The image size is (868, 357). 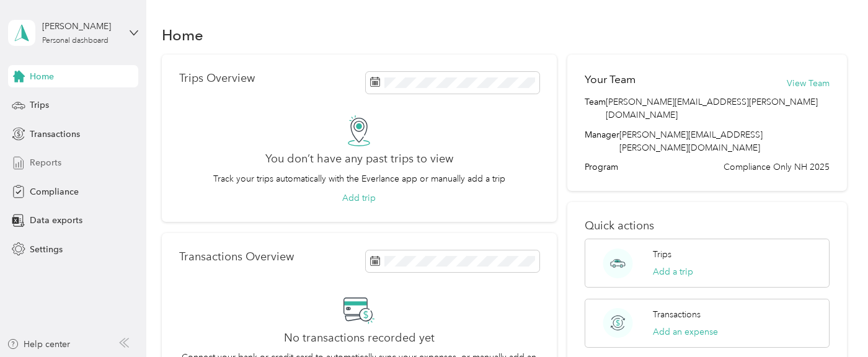 What do you see at coordinates (602, 141) in the screenshot?
I see `span: Manager` at bounding box center [602, 141].